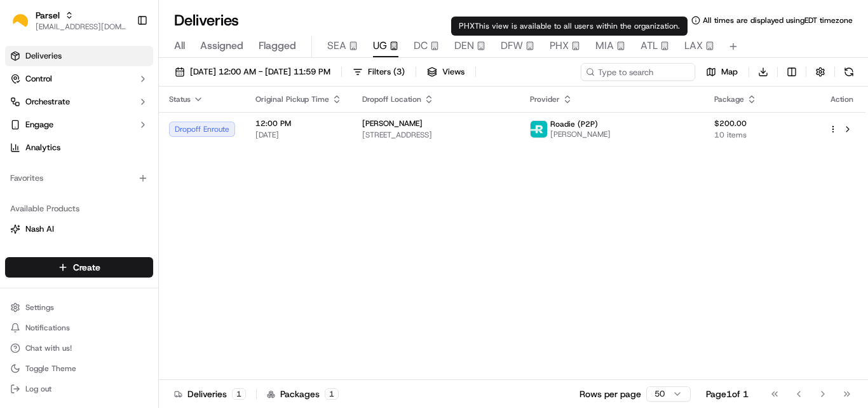 Image resolution: width=868 pixels, height=408 pixels. Describe the element at coordinates (638, 72) in the screenshot. I see `input: Type to search` at that location.